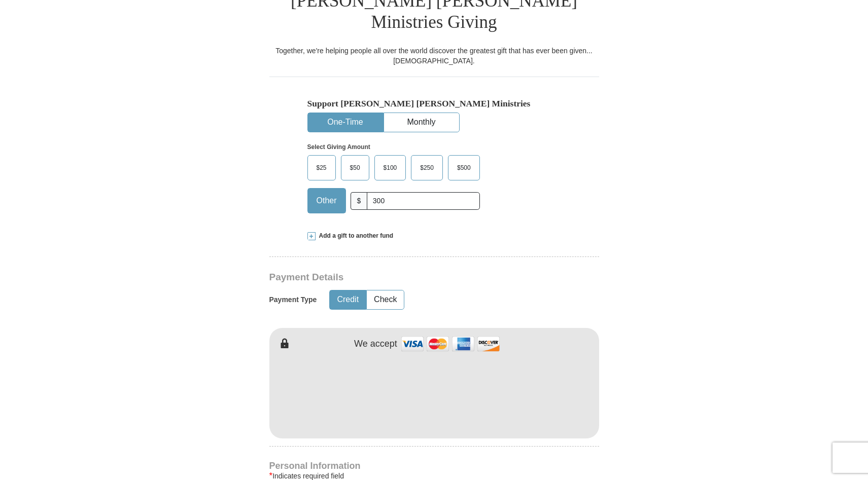  I want to click on img: credit cards accepted, so click(450, 344).